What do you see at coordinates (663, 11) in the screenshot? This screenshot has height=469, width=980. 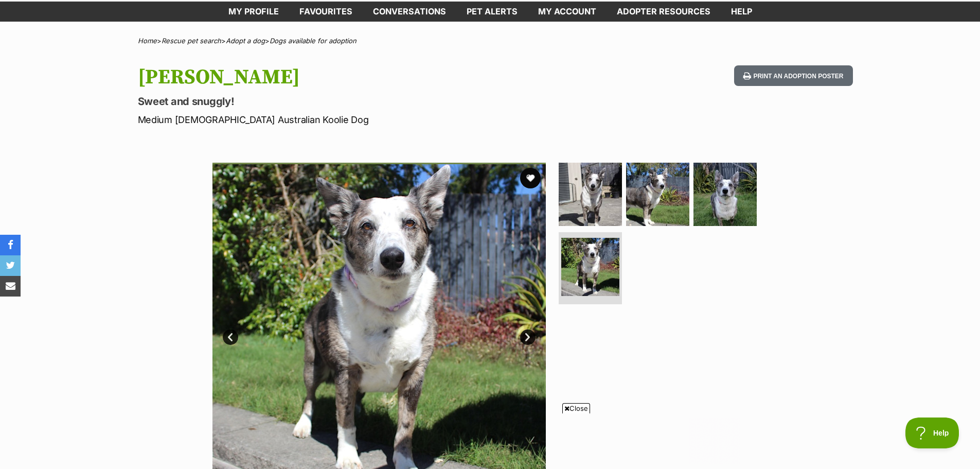 I see `a: Adopter resources` at bounding box center [663, 11].